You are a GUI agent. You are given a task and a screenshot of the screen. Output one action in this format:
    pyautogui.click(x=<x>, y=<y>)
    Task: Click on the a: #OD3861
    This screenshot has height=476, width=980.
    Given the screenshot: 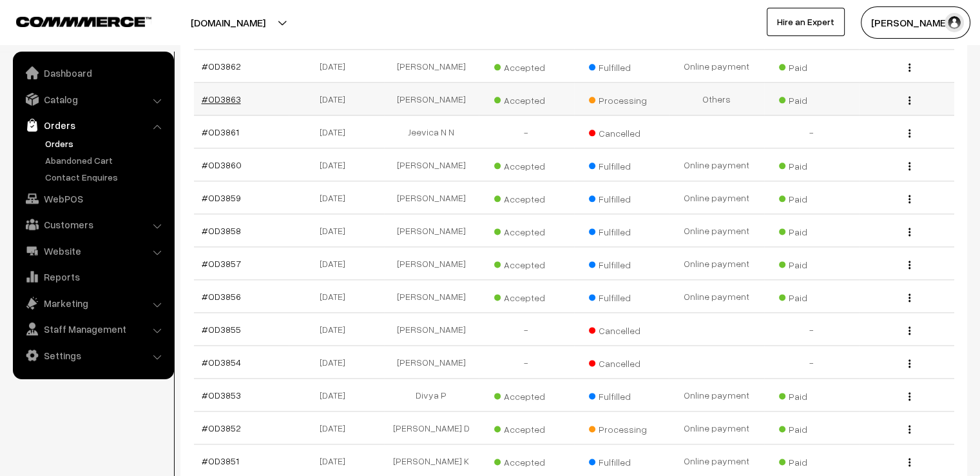 What is the action you would take?
    pyautogui.click(x=220, y=132)
    